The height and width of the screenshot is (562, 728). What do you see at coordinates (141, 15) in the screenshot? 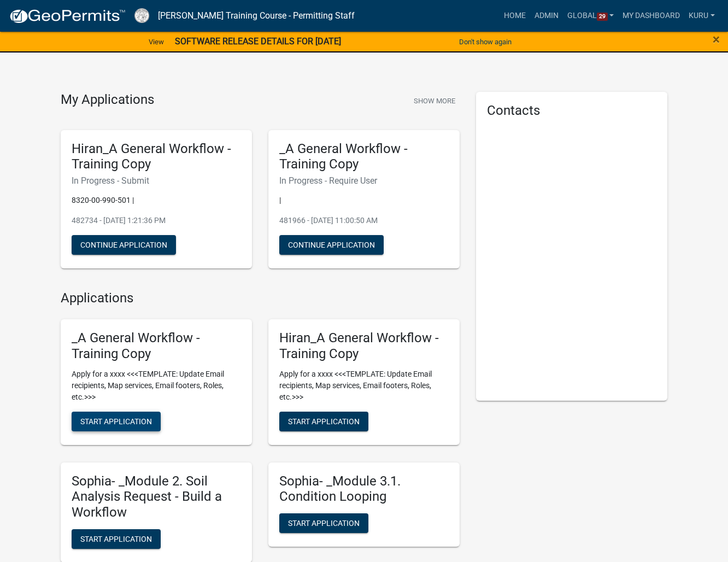
I see `img: Schneider Training Course - Permitting Staff` at bounding box center [141, 15].